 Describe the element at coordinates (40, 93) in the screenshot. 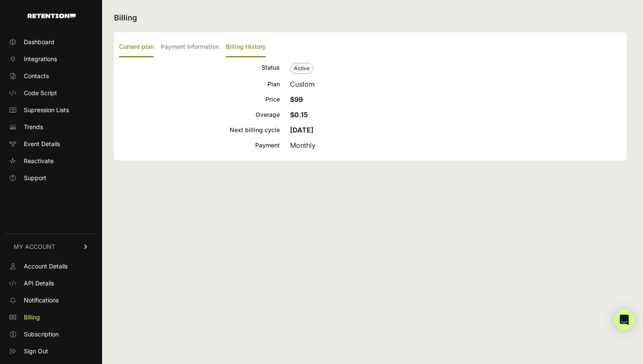

I see `span: Code Script` at that location.